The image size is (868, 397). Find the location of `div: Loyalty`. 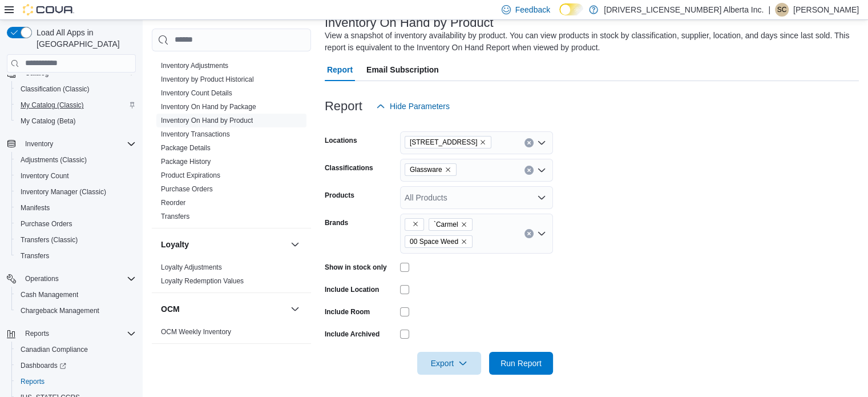

div: Loyalty is located at coordinates (231, 277).